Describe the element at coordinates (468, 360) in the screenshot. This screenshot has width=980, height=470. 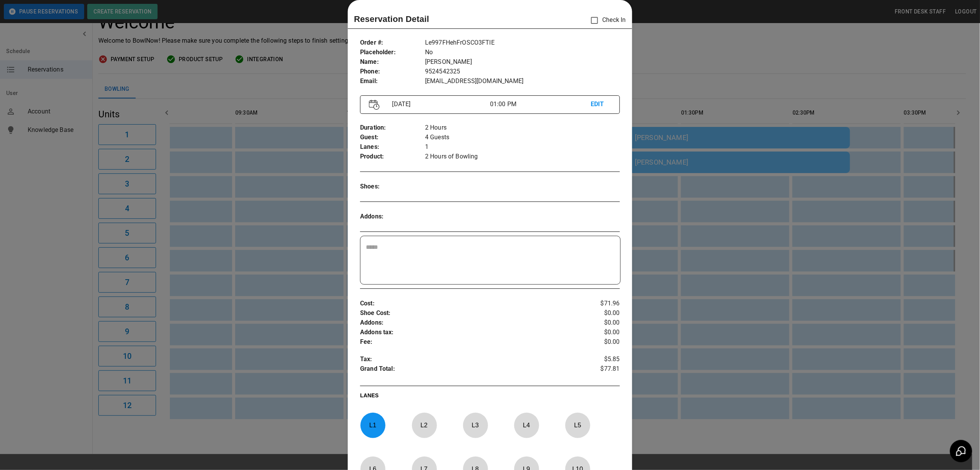
I see `p: Tax :` at that location.